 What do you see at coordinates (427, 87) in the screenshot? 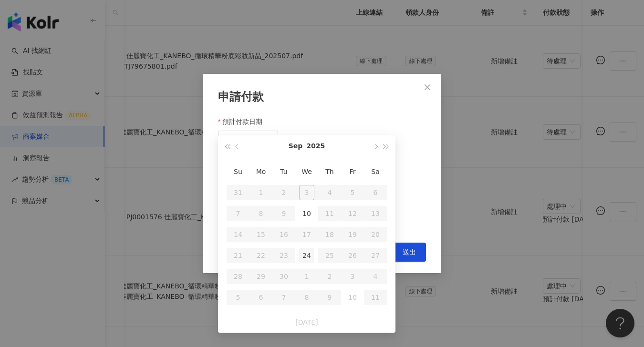
I see `span: close` at bounding box center [427, 87].